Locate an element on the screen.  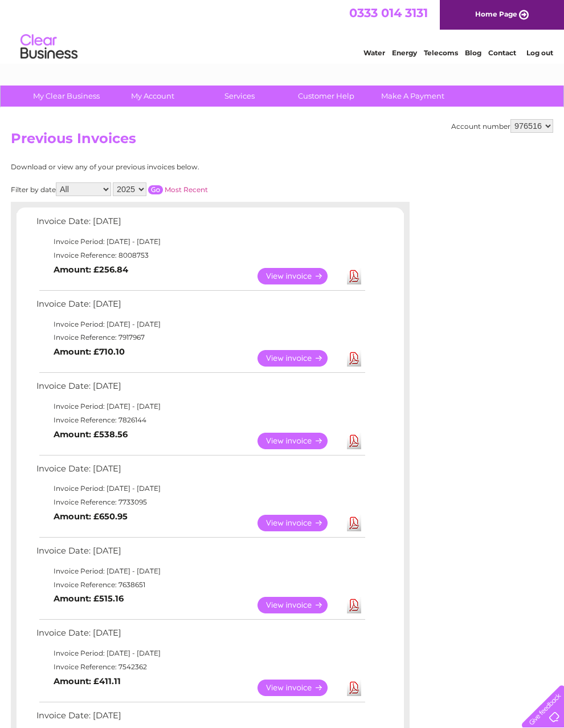
a: Services is located at coordinates (239, 96).